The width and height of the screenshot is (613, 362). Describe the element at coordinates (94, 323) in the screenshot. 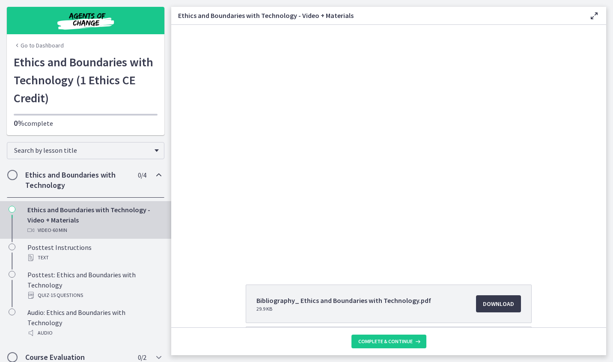

I see `div: Audio: Ethics and Boundaries with Technology` at that location.